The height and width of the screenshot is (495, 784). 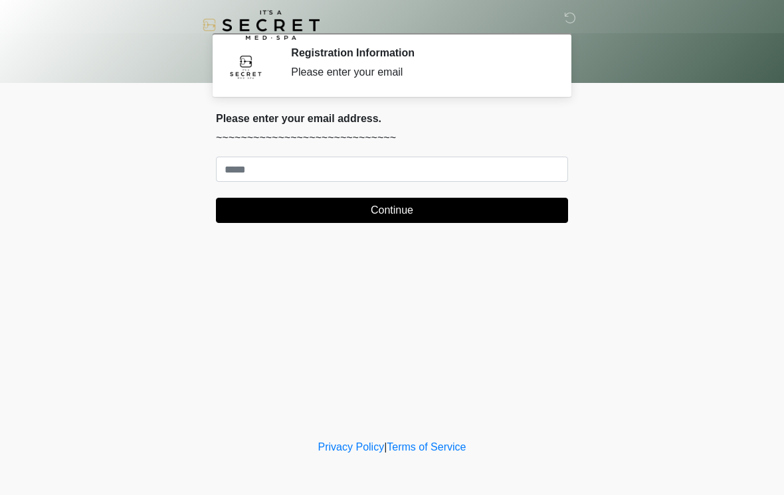 What do you see at coordinates (351, 447) in the screenshot?
I see `a: Privacy Policy` at bounding box center [351, 447].